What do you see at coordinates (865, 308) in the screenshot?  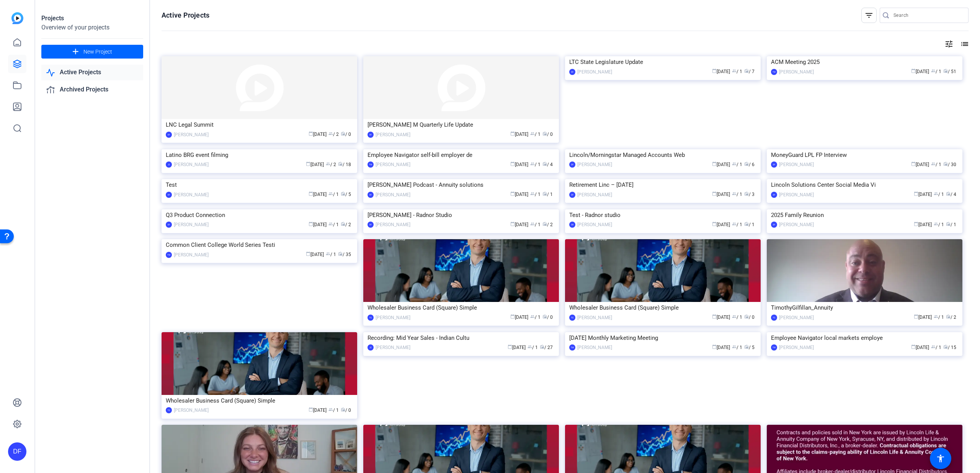 I see `div: TimothyGilfillan_Annuity` at bounding box center [865, 308].